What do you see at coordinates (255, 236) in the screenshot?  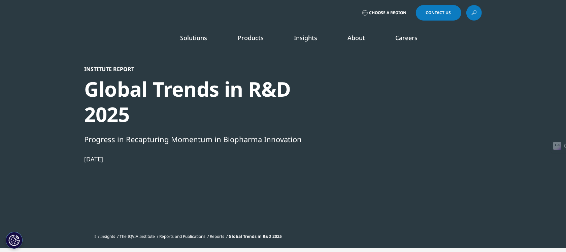 I see `span: Global Trends in R&D 2025` at bounding box center [255, 236].